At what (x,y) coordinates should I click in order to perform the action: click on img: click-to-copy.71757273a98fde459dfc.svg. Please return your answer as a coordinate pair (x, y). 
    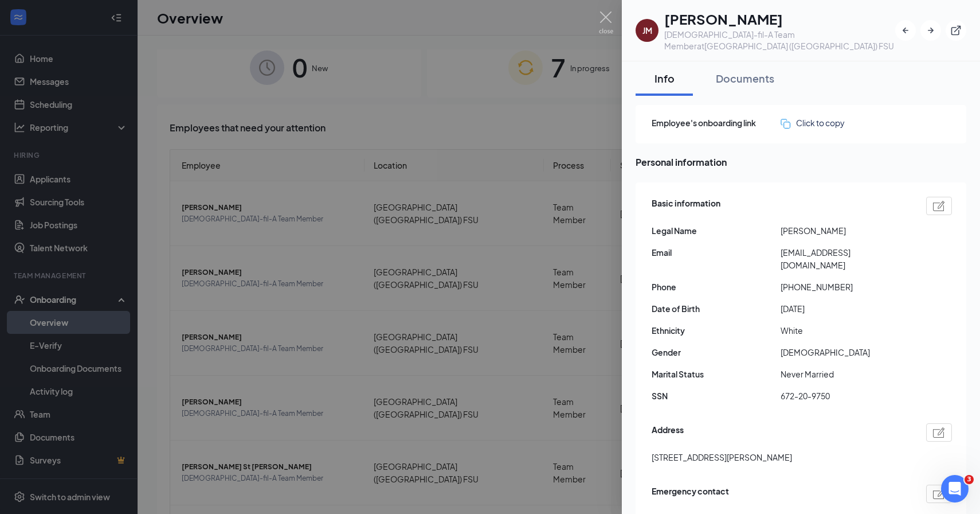
    Looking at the image, I should click on (786, 124).